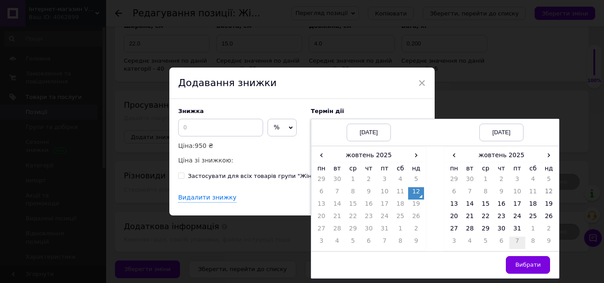 This screenshot has width=604, height=283. Describe the element at coordinates (501, 218) in the screenshot. I see `td: 23` at that location.